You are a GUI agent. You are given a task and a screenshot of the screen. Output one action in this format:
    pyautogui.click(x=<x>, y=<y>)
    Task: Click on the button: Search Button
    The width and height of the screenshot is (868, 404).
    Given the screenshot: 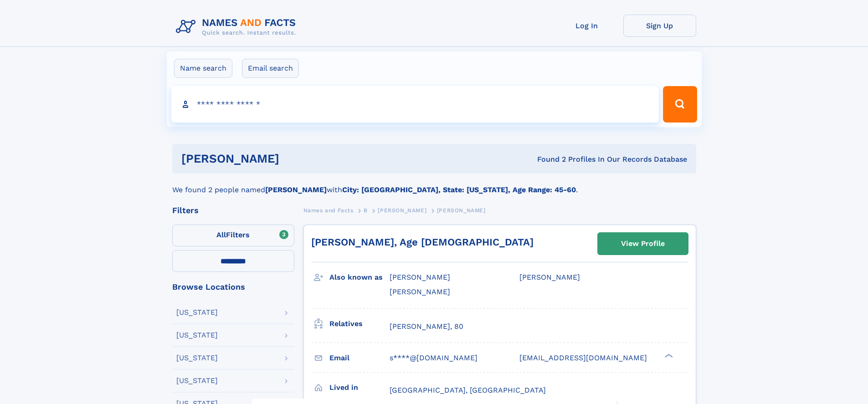 What is the action you would take?
    pyautogui.click(x=680, y=104)
    